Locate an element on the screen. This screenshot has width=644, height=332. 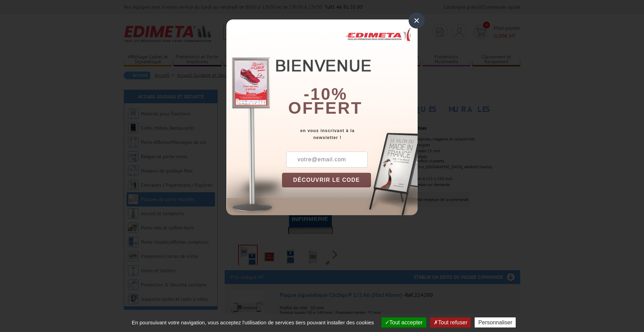
div: en vous inscrivant à la newsletter ! is located at coordinates (350, 134).